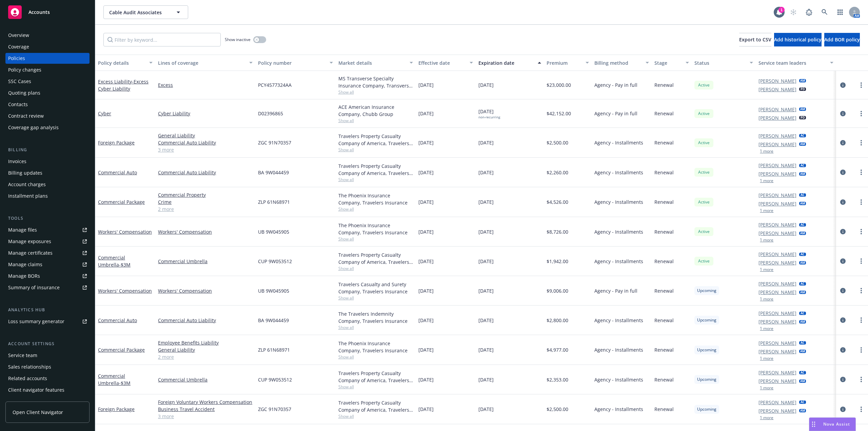  What do you see at coordinates (24, 93) in the screenshot?
I see `div: Quoting plans` at bounding box center [24, 93].